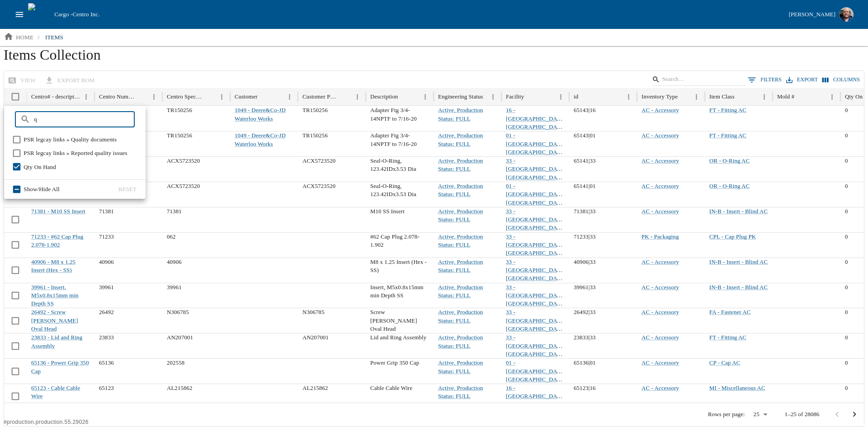 This screenshot has height=427, width=868. What do you see at coordinates (84, 119) in the screenshot?
I see `input: Search` at bounding box center [84, 119].